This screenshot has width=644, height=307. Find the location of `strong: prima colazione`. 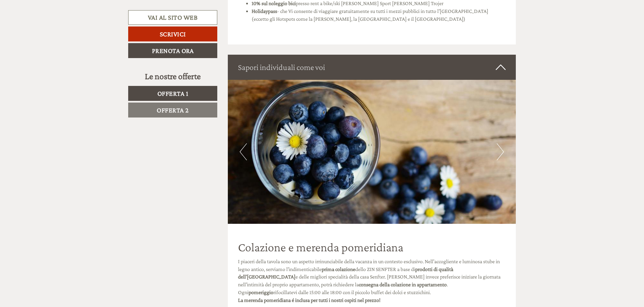

strong: prima colazione is located at coordinates (338, 269).